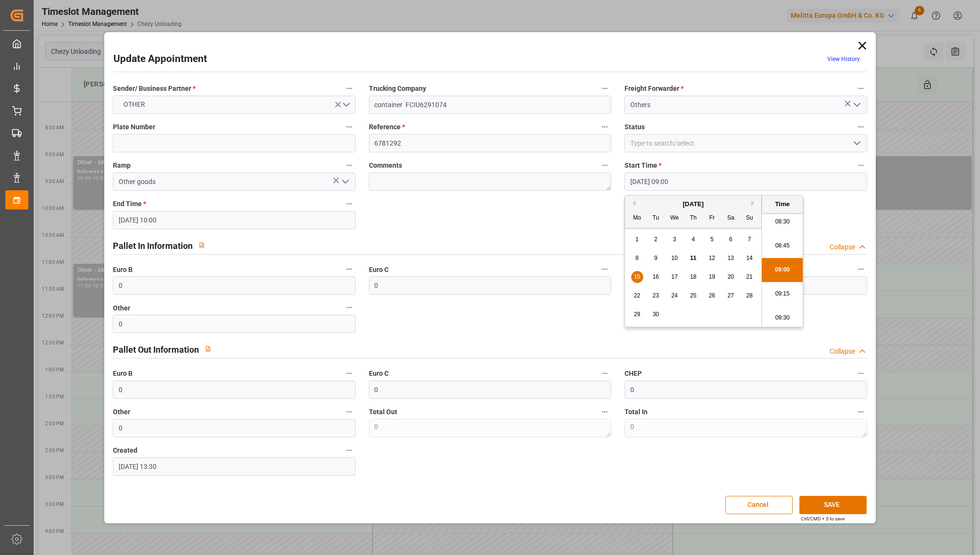 The height and width of the screenshot is (555, 980). I want to click on span: 26, so click(712, 296).